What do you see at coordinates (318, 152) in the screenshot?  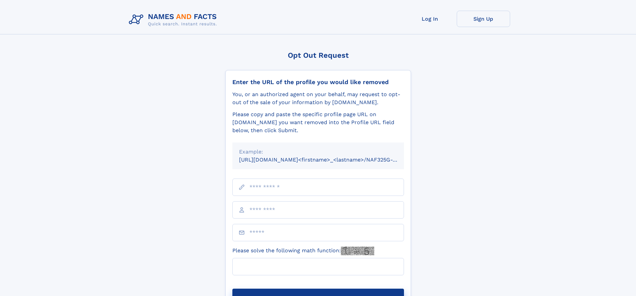 I see `div: Example:` at bounding box center [318, 152].